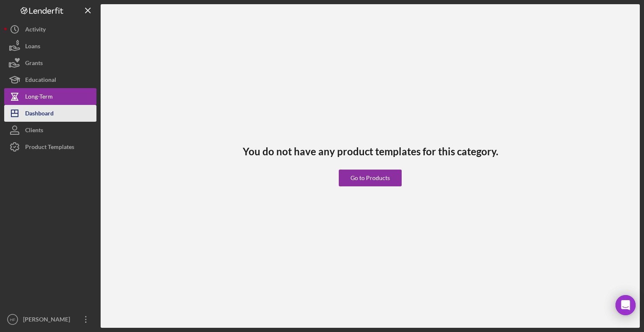 The image size is (644, 332). I want to click on div: Open Intercom Messenger, so click(625, 305).